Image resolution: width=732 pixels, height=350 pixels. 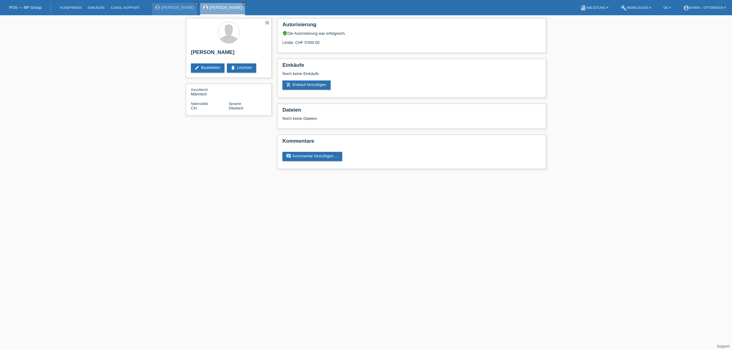 I want to click on i: edit, so click(x=197, y=68).